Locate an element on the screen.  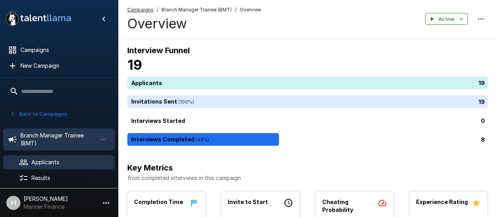
p: 0 is located at coordinates (483, 120).